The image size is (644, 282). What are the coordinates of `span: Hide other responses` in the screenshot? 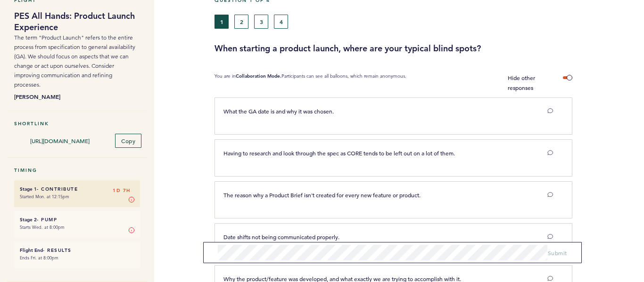 It's located at (521, 82).